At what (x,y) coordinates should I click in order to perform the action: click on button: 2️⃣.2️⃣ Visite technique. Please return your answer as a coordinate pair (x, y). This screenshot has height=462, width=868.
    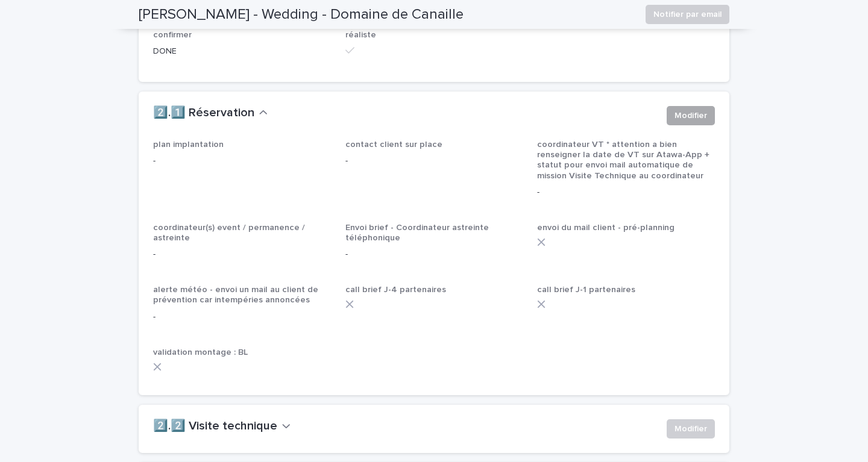
    Looking at the image, I should click on (222, 427).